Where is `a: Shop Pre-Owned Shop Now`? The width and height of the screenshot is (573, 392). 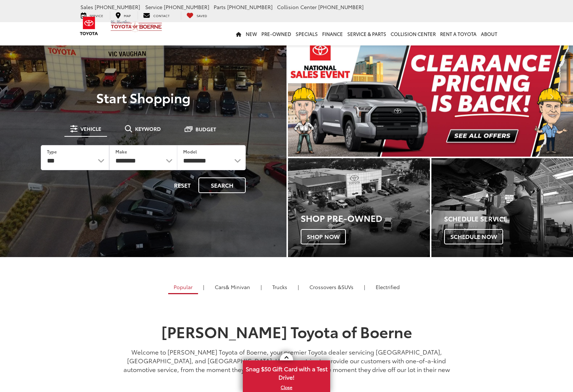
a: Shop Pre-Owned Shop Now is located at coordinates (359, 208).